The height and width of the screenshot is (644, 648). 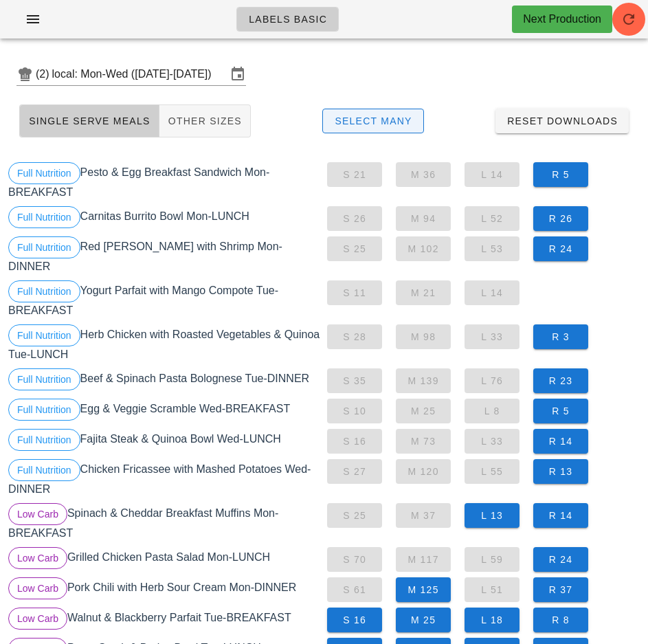 I want to click on span: L 13, so click(x=492, y=515).